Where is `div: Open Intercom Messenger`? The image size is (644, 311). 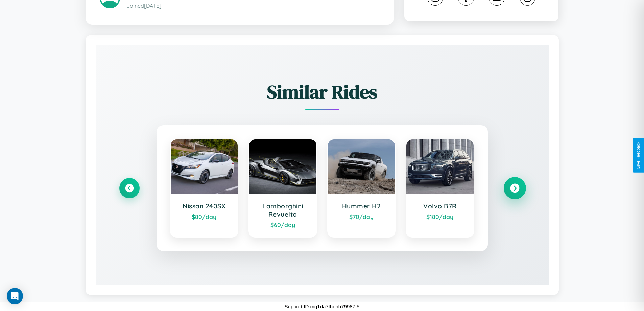
div: Open Intercom Messenger is located at coordinates (15, 296).